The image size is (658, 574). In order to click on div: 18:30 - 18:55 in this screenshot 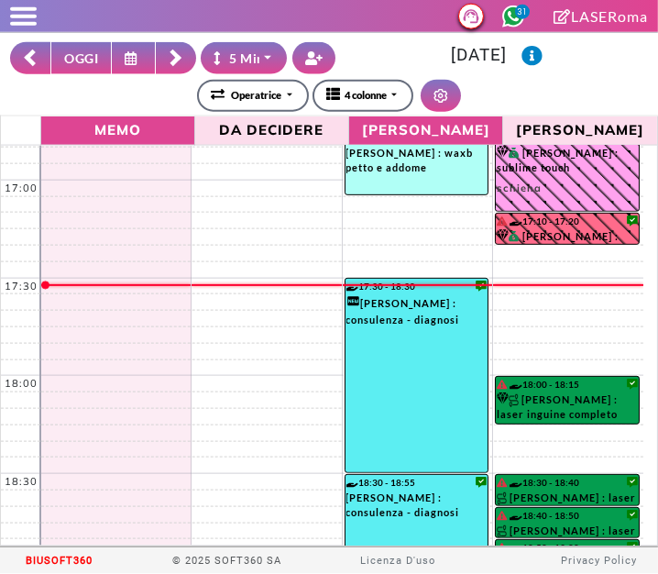, I will do `click(416, 482)`.